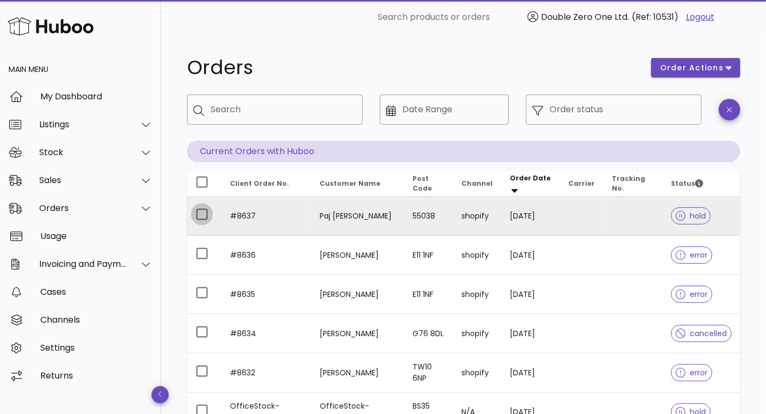 The width and height of the screenshot is (766, 414). I want to click on td: #8635, so click(266, 294).